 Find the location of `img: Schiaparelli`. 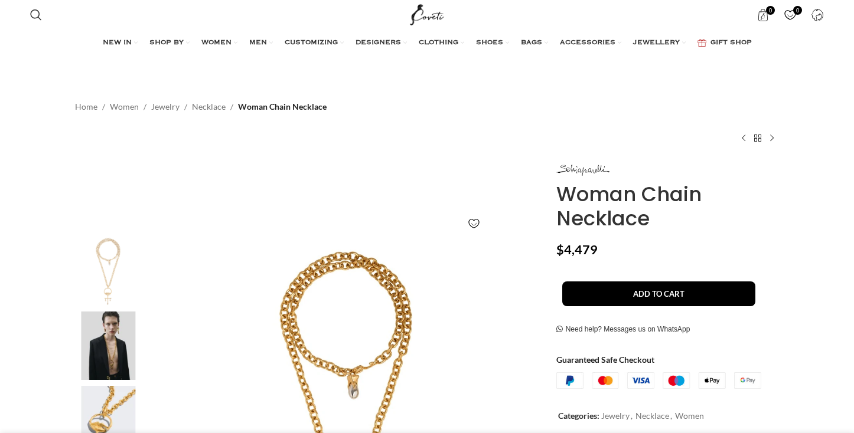

img: Schiaparelli is located at coordinates (583, 170).